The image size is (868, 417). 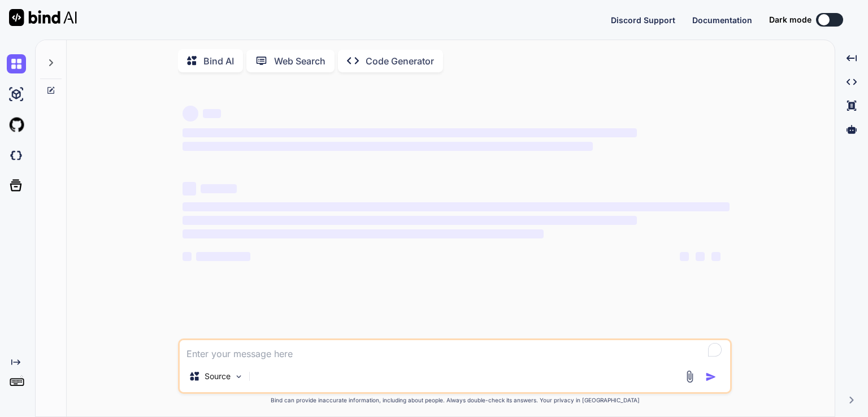 I want to click on img: darkCloudIdeIcon, so click(x=16, y=155).